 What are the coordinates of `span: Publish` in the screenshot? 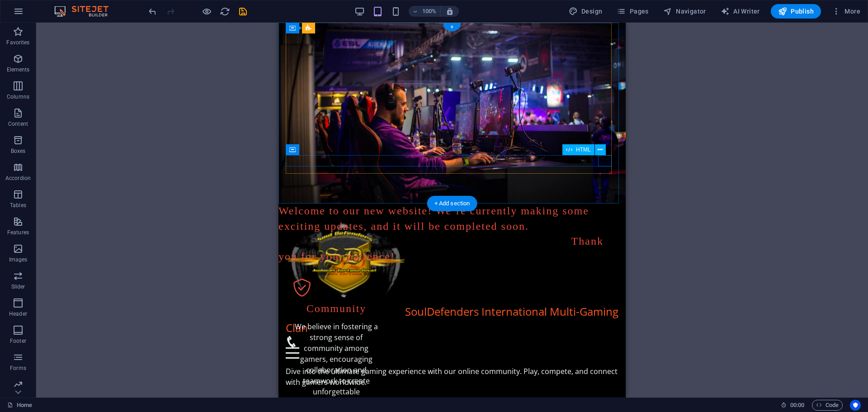 It's located at (795, 11).